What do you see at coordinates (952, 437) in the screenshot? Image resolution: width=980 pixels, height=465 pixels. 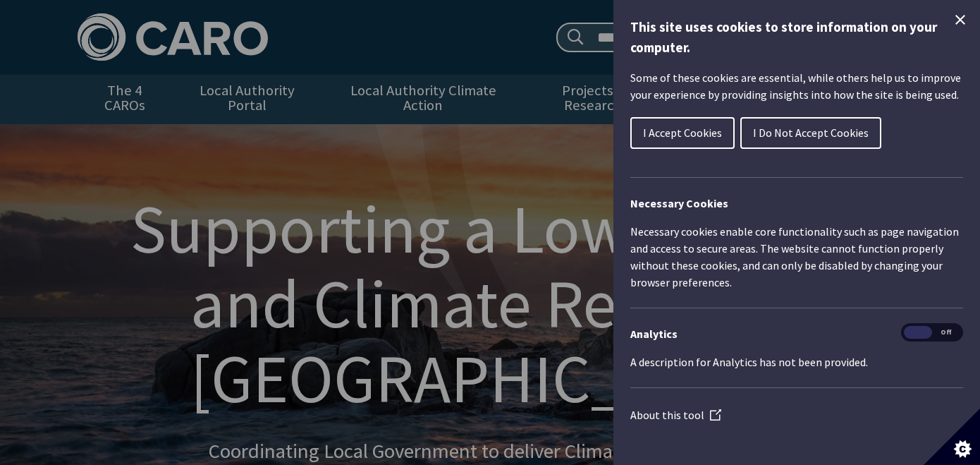 I see `button: Set cookie preferences` at bounding box center [952, 437].